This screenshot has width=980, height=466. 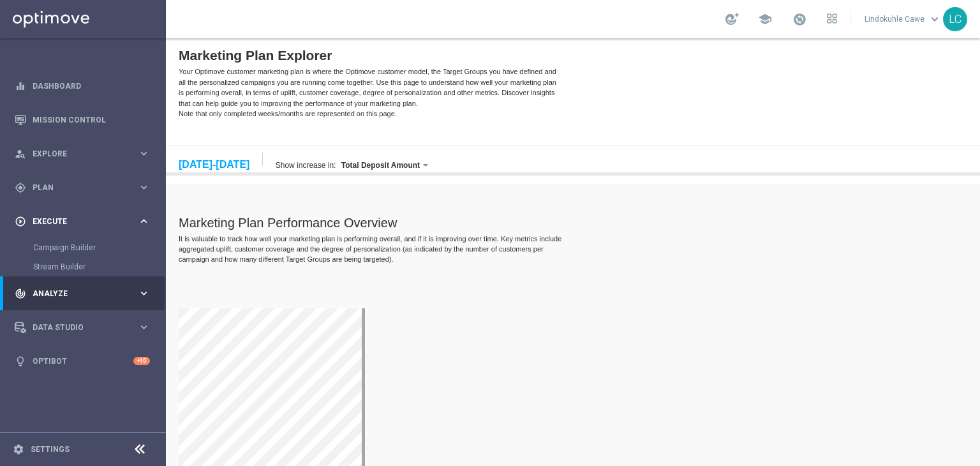 What do you see at coordinates (82, 328) in the screenshot?
I see `button: Data Studio keyboard_arrow_right` at bounding box center [82, 328].